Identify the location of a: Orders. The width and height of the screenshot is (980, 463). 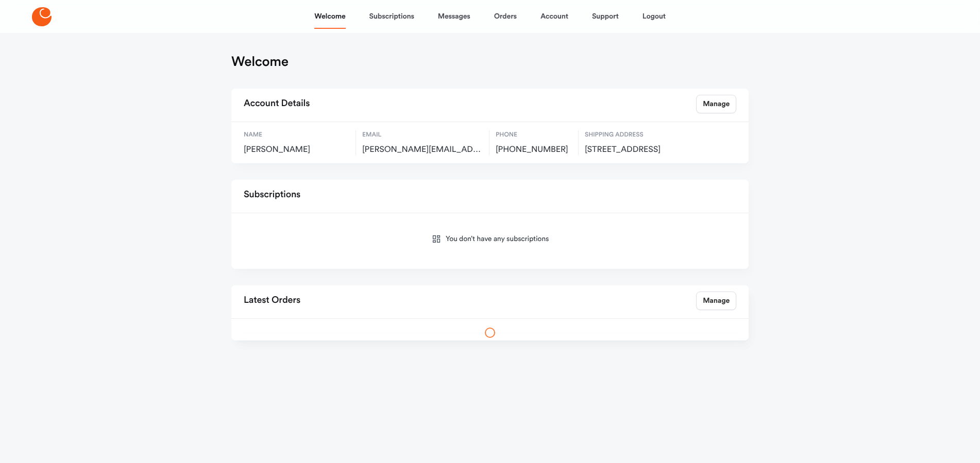
(506, 17).